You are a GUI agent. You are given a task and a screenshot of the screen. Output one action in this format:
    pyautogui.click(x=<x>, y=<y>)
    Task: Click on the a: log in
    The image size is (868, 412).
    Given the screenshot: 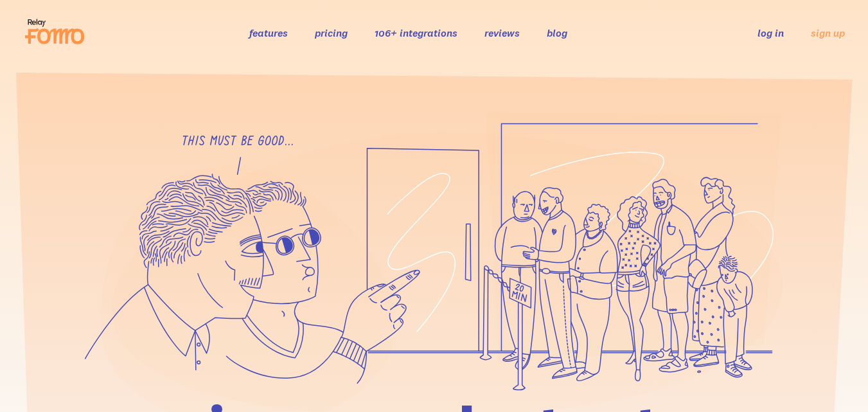 What is the action you would take?
    pyautogui.click(x=771, y=33)
    